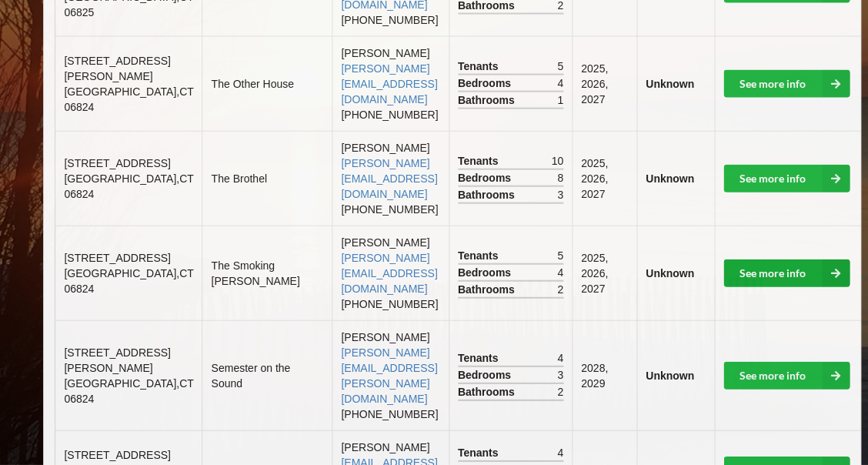 The image size is (868, 465). I want to click on td: The Other House, so click(266, 83).